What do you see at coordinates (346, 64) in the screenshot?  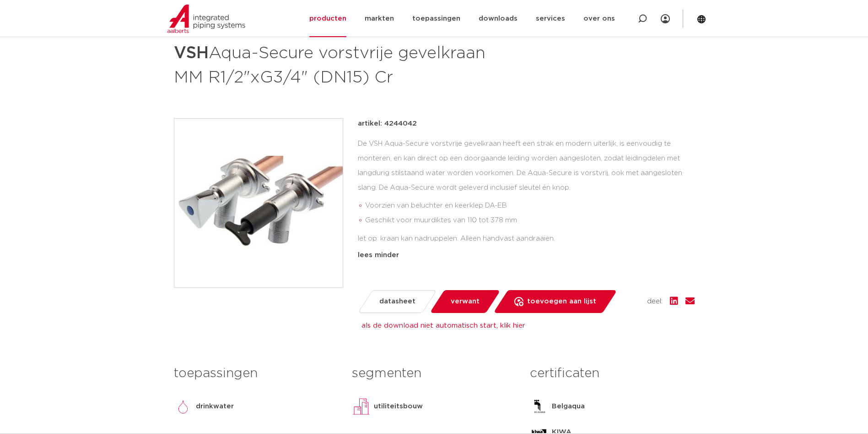 I see `h1: Aqua-Secure vorstvrije gevelkraan MM R1/2"xG3/4" (DN15) Cr` at bounding box center [346, 64].